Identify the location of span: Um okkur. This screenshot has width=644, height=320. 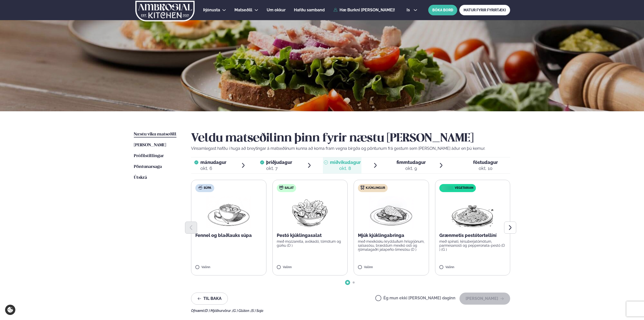
(276, 10).